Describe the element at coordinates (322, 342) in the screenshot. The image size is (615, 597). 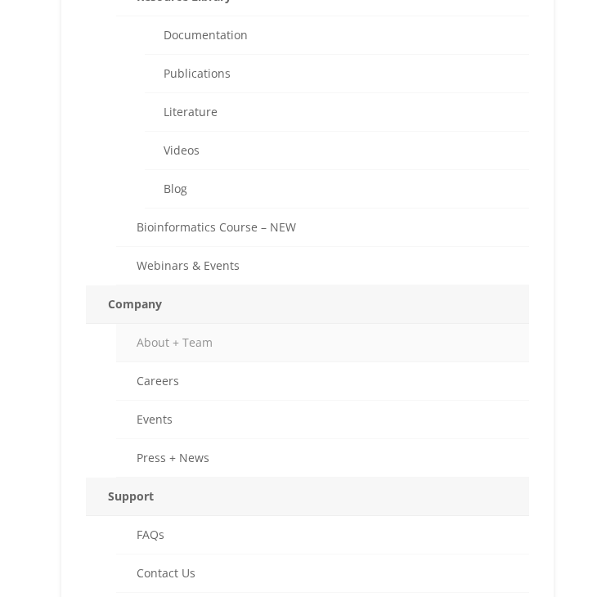
I see `a: About + Team` at that location.